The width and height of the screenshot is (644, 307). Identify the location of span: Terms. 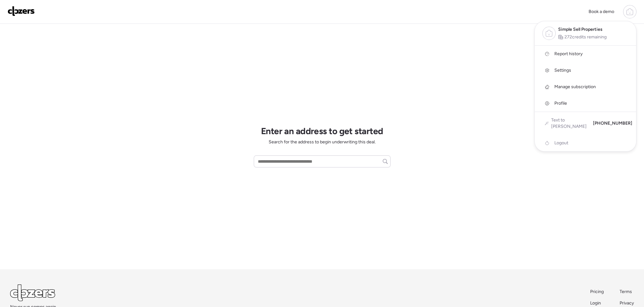
(625, 291).